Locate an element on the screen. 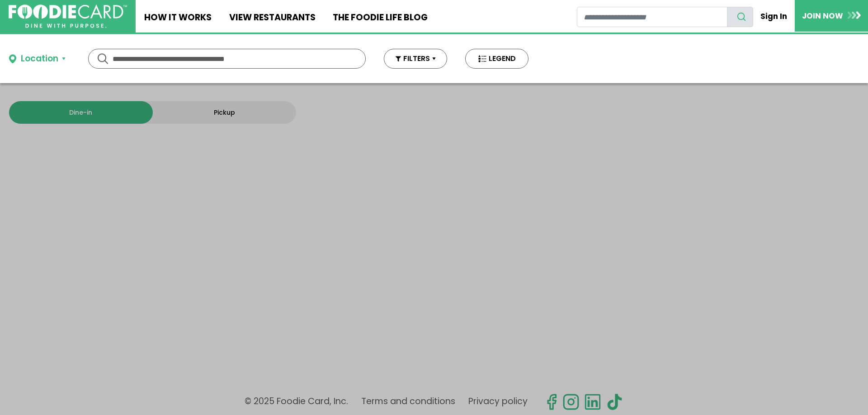 The image size is (868, 415). a: Sign In is located at coordinates (773, 16).